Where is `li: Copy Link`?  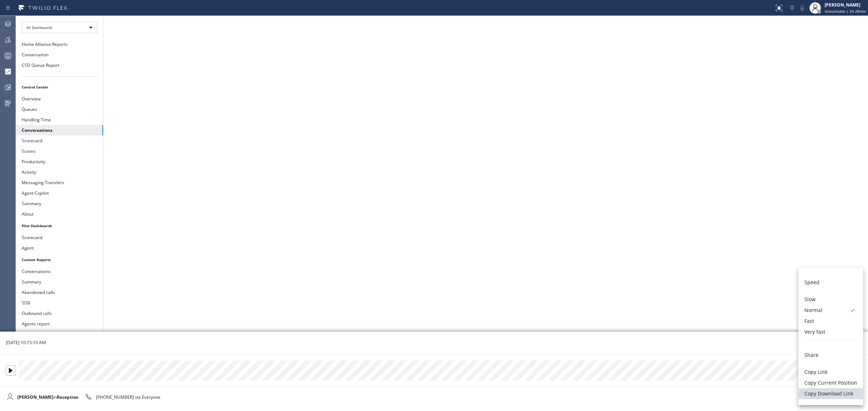 li: Copy Link is located at coordinates (831, 372).